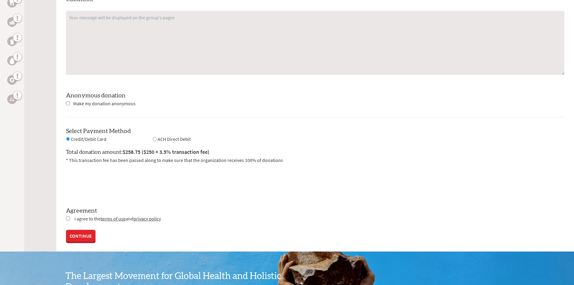  I want to click on label: Select Payment Method, so click(98, 131).